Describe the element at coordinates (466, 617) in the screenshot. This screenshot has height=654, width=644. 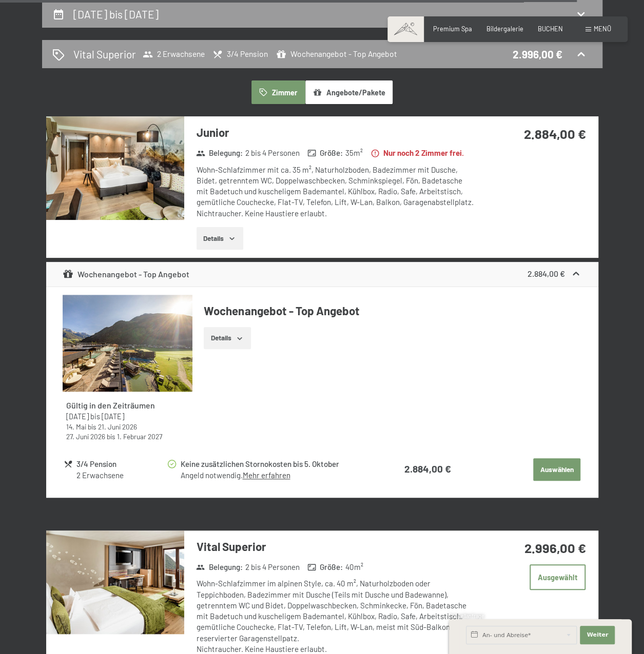
I see `span: Schnellanfrage` at that location.